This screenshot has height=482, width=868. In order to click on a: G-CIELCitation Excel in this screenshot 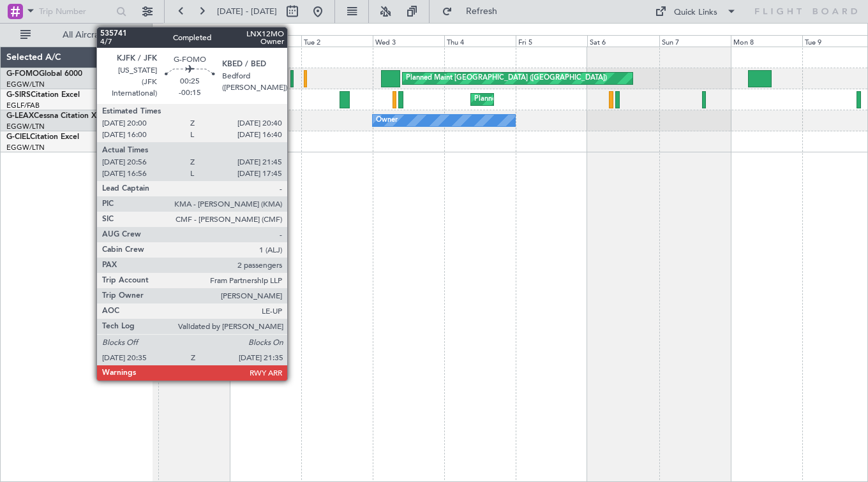, I will do `click(43, 137)`.